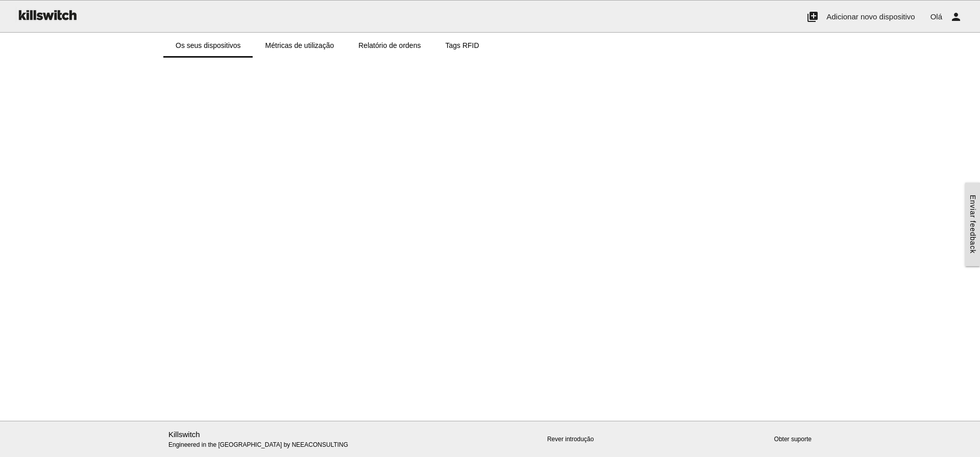  Describe the element at coordinates (813, 17) in the screenshot. I see `i: add_to_photos` at that location.